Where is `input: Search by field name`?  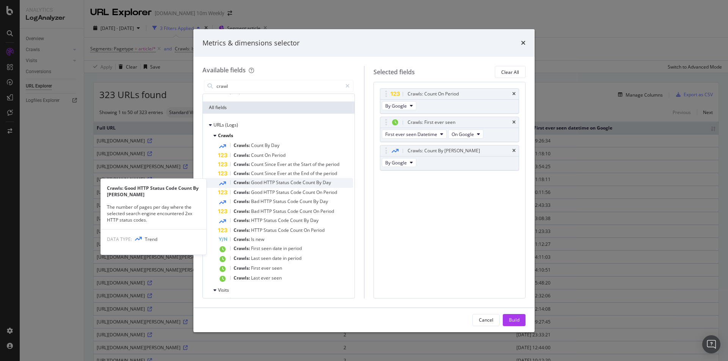
input: Search by field name is located at coordinates (279, 86).